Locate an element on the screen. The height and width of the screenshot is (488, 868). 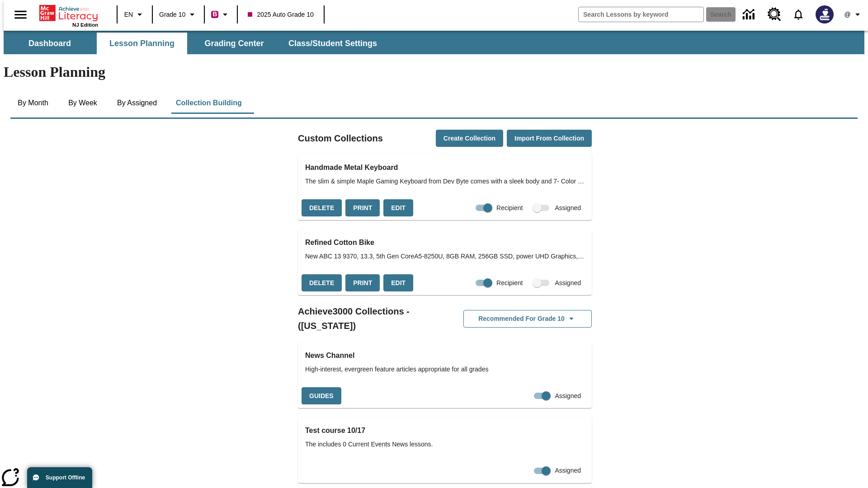
span: Support Offline is located at coordinates (65, 478).